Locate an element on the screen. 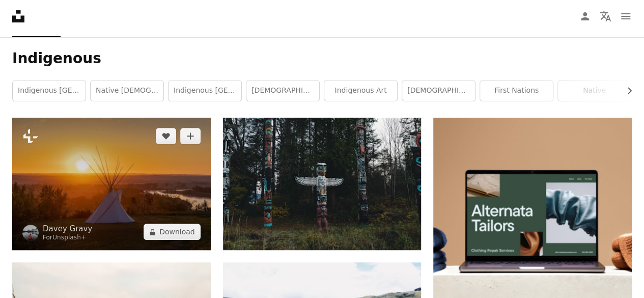 The height and width of the screenshot is (298, 644). a: a group of totem poles standing in a forest is located at coordinates (322, 184).